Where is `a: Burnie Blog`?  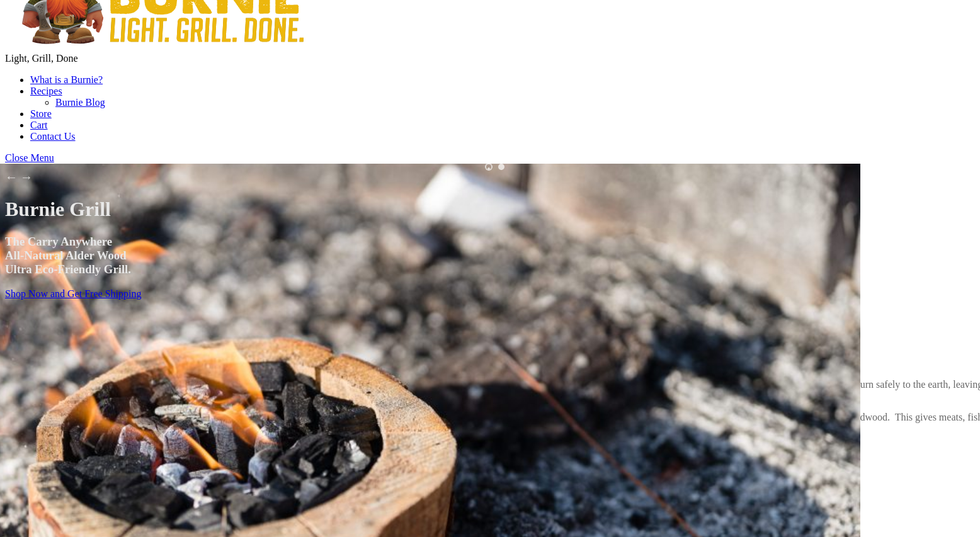 a: Burnie Blog is located at coordinates (80, 102).